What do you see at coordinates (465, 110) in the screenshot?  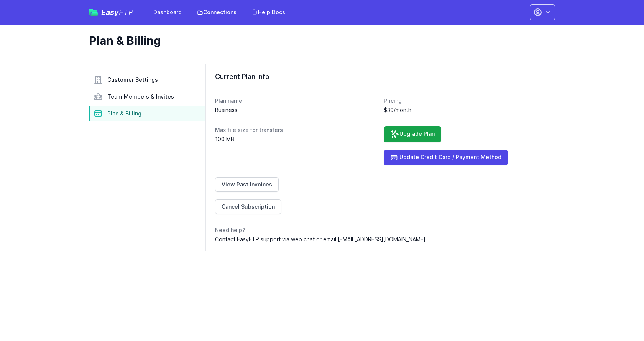 I see `dd: $39/month` at bounding box center [465, 110].